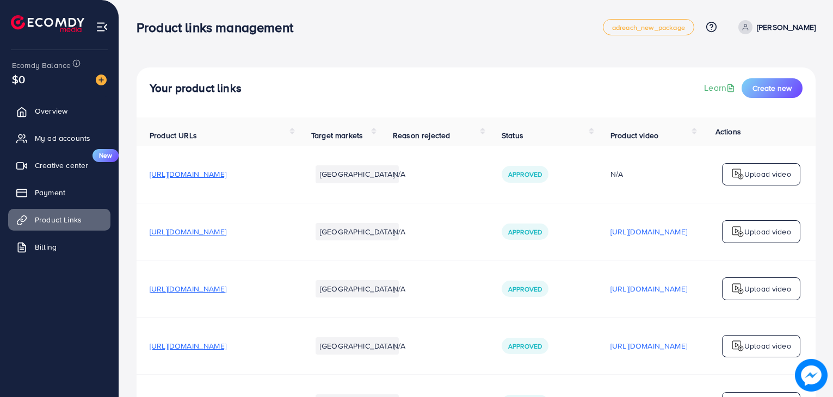 This screenshot has width=833, height=397. What do you see at coordinates (59, 165) in the screenshot?
I see `a: Creative centerNew` at bounding box center [59, 165].